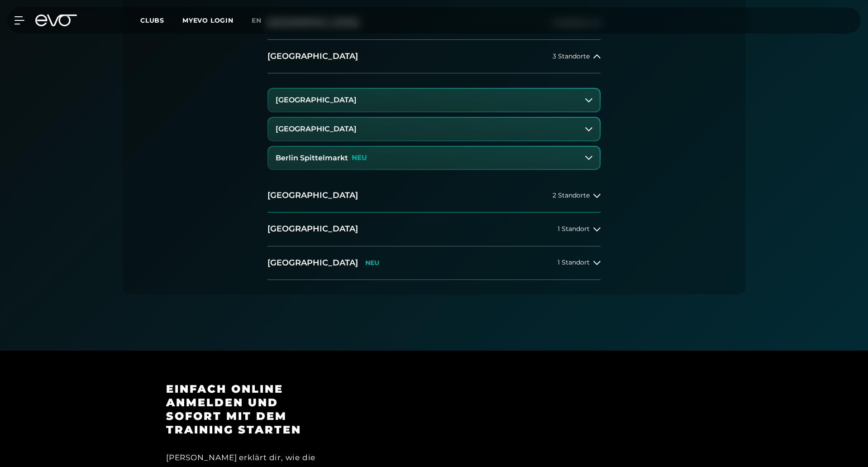  What do you see at coordinates (434, 158) in the screenshot?
I see `button: Berlin SpittelmarktNEU` at bounding box center [434, 158].